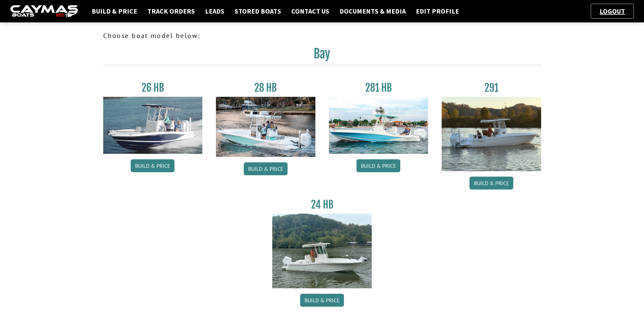  I want to click on a: Stored Boats, so click(257, 11).